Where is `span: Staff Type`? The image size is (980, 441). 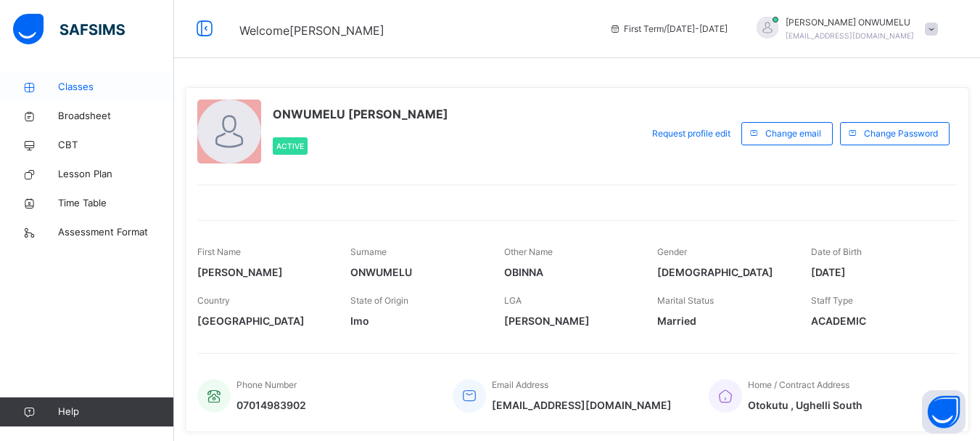 span: Staff Type is located at coordinates (833, 300).